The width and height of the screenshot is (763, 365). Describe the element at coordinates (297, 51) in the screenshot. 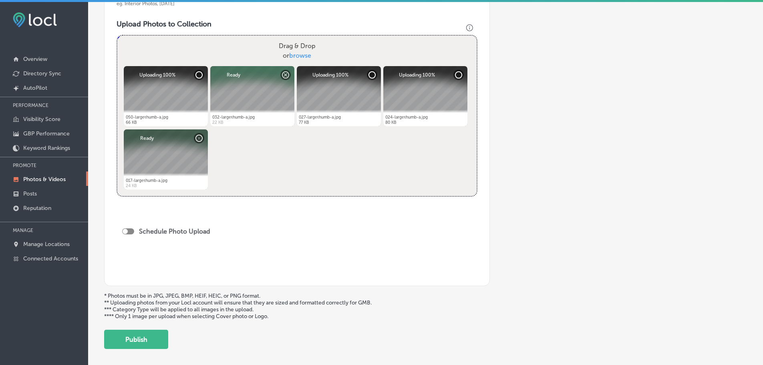

I see `label: Drag & Drop or` at that location.